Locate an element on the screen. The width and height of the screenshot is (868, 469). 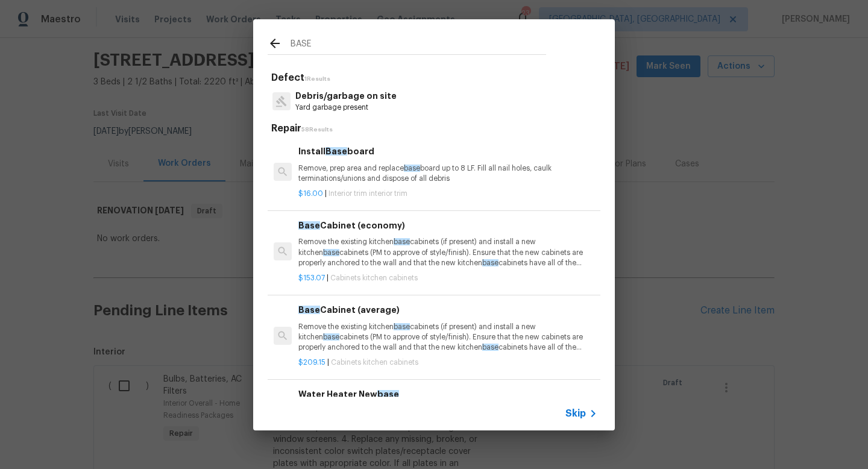
h6: Cabinet (economy) is located at coordinates (448, 226).